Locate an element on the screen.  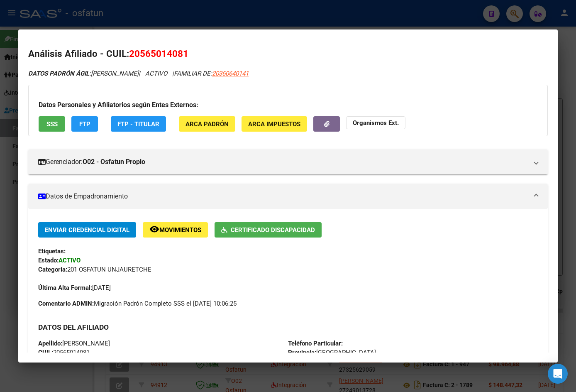
span: ARCA Impuestos is located at coordinates (274, 124).